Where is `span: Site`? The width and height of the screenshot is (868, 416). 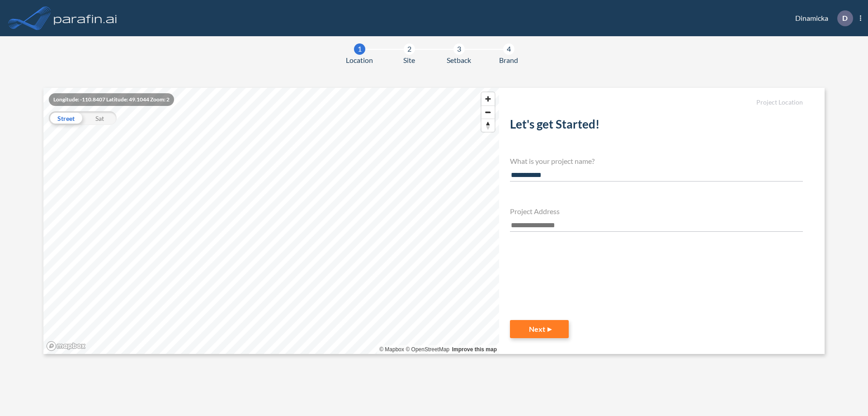
span: Site is located at coordinates (409, 60).